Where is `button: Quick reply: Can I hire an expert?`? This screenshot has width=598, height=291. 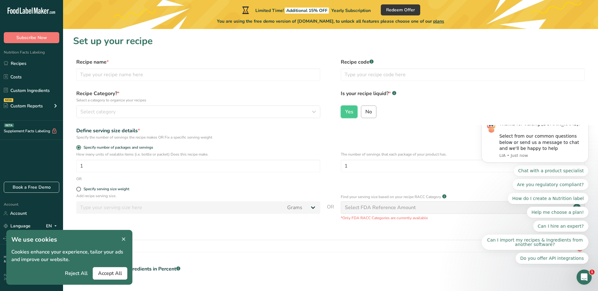 button: Quick reply: Can I hire an expert? is located at coordinates (89, 101).